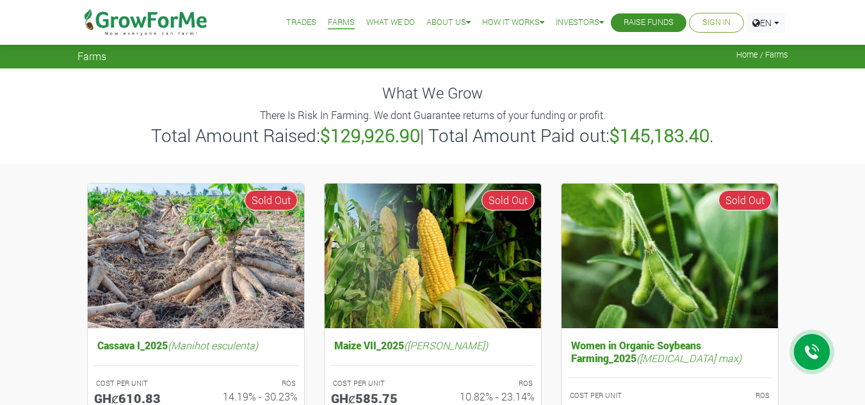  What do you see at coordinates (433, 136) in the screenshot?
I see `h3: Total Amount Raised: | Total Amount Paid out: .` at bounding box center [433, 136].